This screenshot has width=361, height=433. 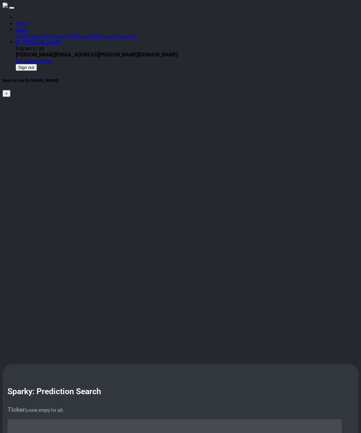 What do you see at coordinates (22, 30) in the screenshot?
I see `a: Users` at bounding box center [22, 30].